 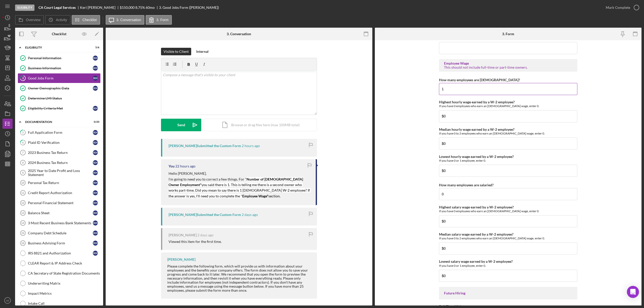 I want to click on button: Visible to Client, so click(x=176, y=51).